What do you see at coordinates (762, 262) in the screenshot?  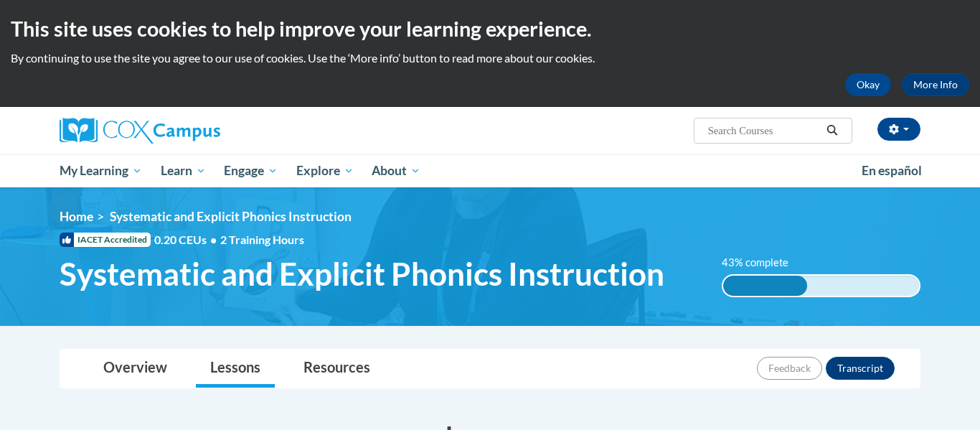 I see `label: 43% complete` at bounding box center [762, 262].